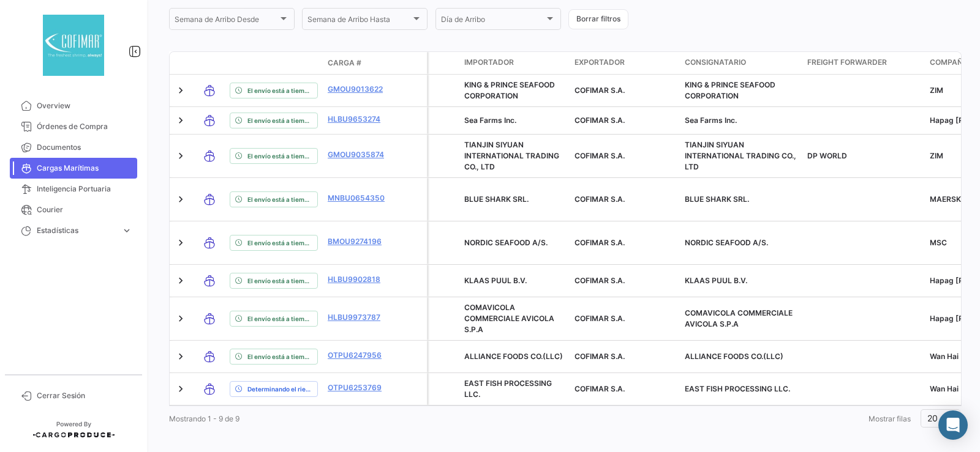 The width and height of the screenshot is (980, 452). Describe the element at coordinates (344, 63) in the screenshot. I see `span: Carga #` at that location.